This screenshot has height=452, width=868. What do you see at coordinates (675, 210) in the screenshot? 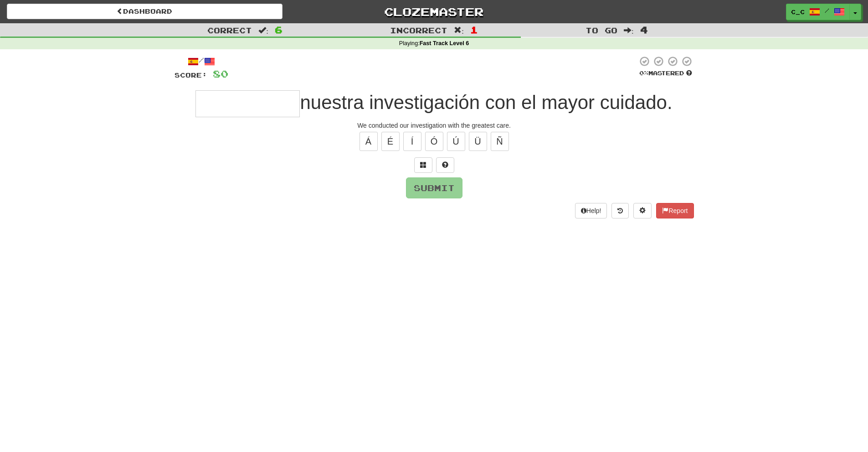
I see `button: Report` at bounding box center [675, 210].